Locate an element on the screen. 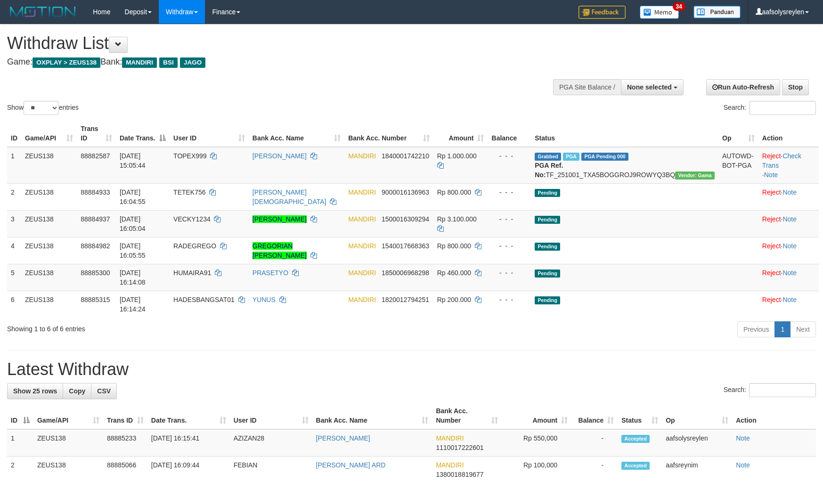 Image resolution: width=823 pixels, height=482 pixels. td: AUTOWD-BOT-PGA is located at coordinates (738, 165).